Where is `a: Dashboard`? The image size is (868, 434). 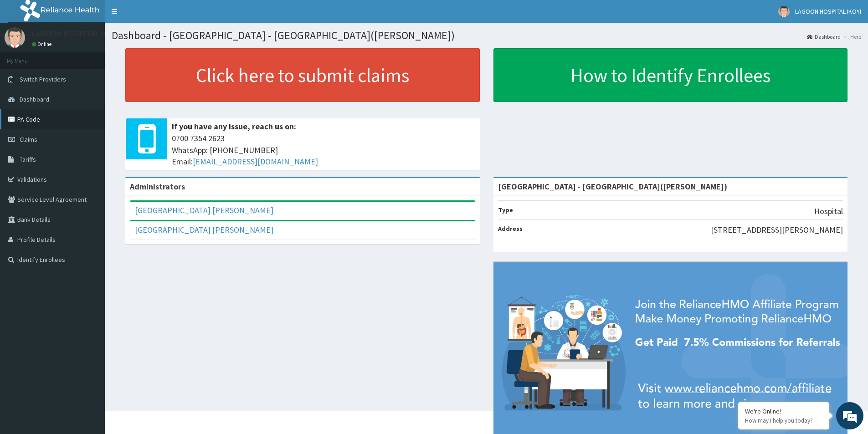 a: Dashboard is located at coordinates (824, 36).